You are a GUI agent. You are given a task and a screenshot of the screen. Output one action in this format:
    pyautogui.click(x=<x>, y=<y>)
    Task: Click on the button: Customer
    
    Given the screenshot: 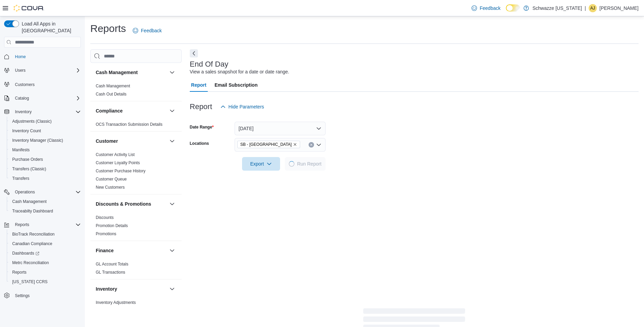 What is the action you would take?
    pyautogui.click(x=172, y=141)
    